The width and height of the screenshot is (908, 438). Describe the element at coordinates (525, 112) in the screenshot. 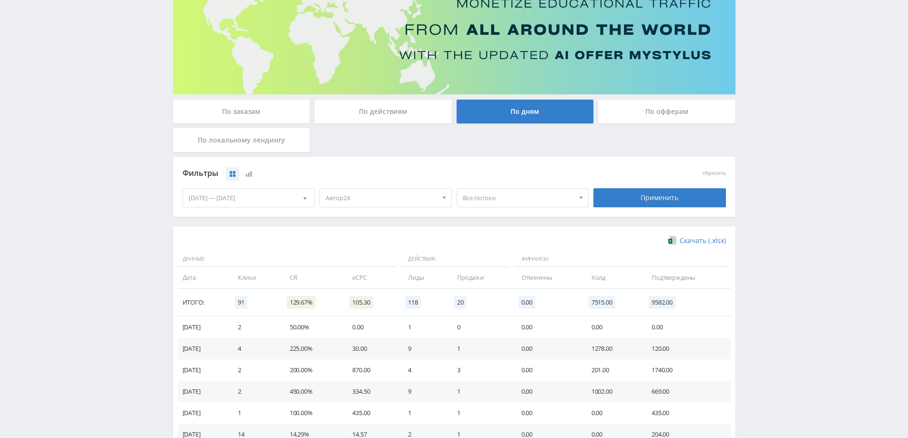

I see `div: По дням` at that location.